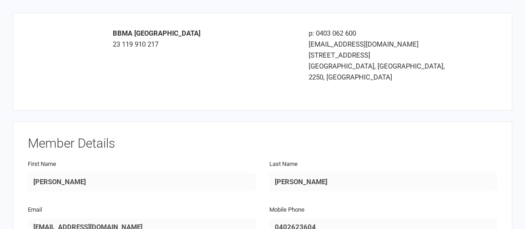 The height and width of the screenshot is (229, 525). I want to click on h3: Member Details, so click(263, 143).